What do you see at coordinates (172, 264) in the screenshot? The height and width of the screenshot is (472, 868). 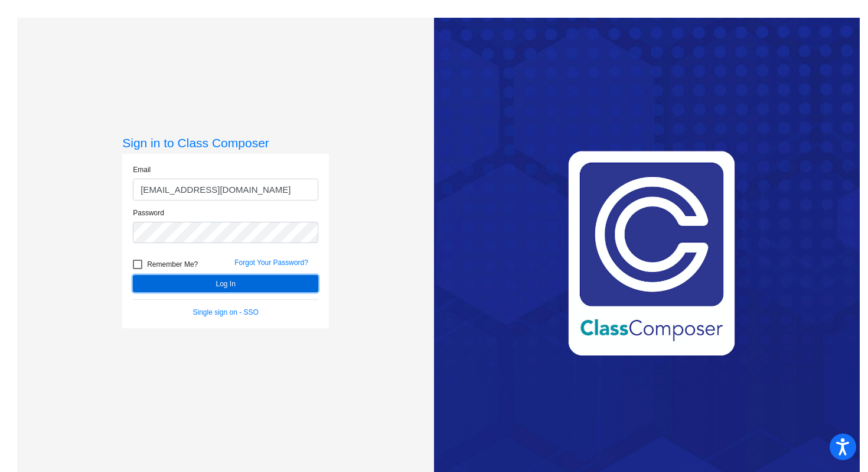 I see `span: Remember Me?` at bounding box center [172, 264].